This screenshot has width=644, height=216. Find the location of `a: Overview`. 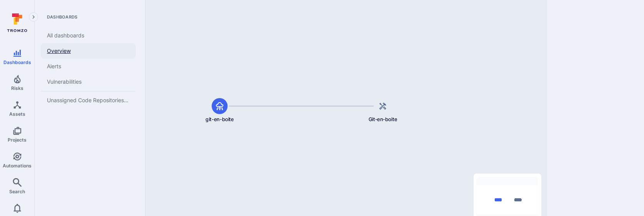

a: Overview is located at coordinates (88, 51).